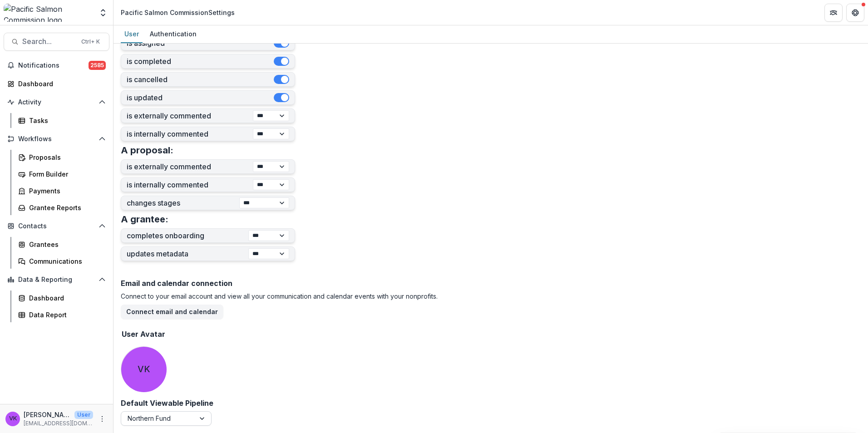 This screenshot has height=433, width=868. What do you see at coordinates (144, 334) in the screenshot?
I see `h2: User Avatar` at bounding box center [144, 334].